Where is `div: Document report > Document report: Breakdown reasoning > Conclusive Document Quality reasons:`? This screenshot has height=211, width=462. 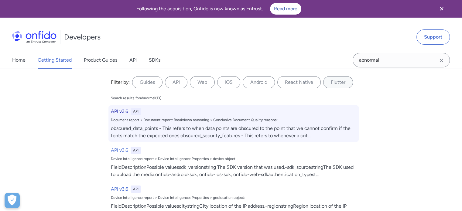 div: Document report > Document report: Breakdown reasoning > Conclusive Document Quality reasons: is located at coordinates (234, 120).